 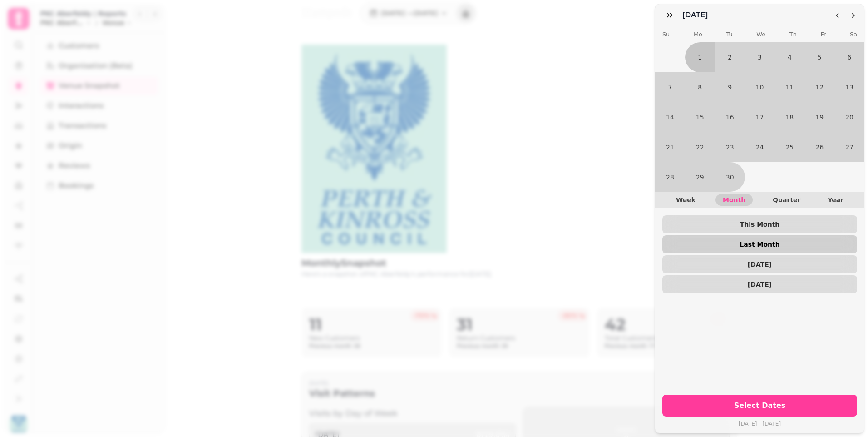 I want to click on button: Sunday, September 21st, 2025, selected, so click(x=670, y=147).